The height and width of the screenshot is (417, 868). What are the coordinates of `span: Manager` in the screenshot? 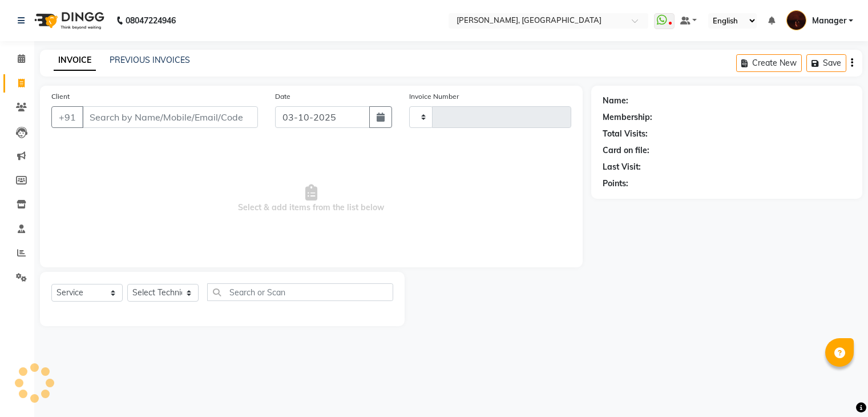 It's located at (829, 21).